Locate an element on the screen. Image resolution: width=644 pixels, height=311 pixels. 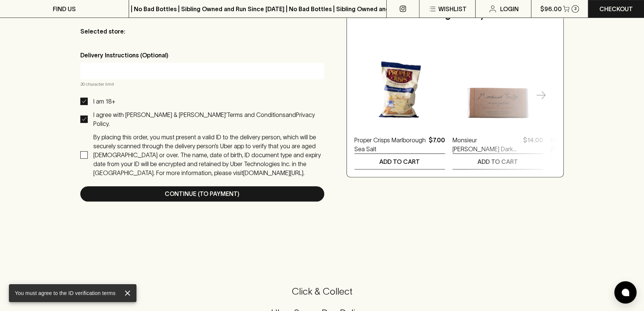
p: $96.00 is located at coordinates (551, 9).